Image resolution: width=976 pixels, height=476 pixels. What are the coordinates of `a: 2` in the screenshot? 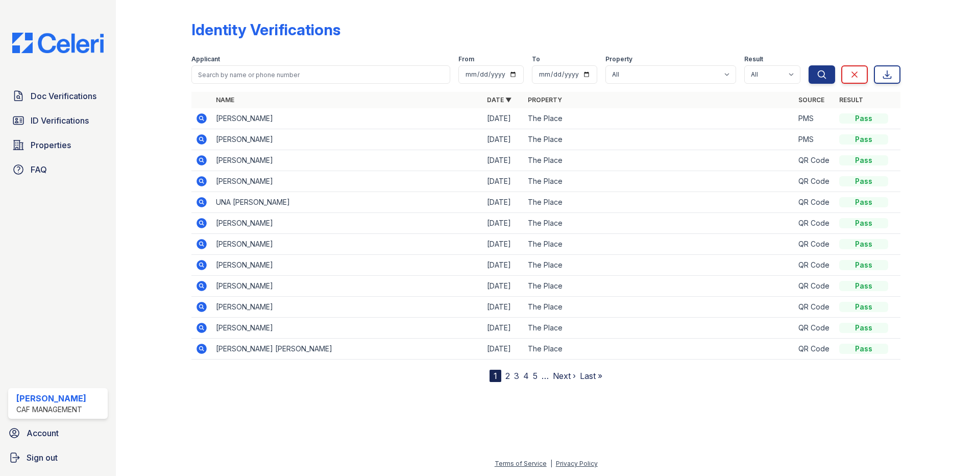 It's located at (507, 376).